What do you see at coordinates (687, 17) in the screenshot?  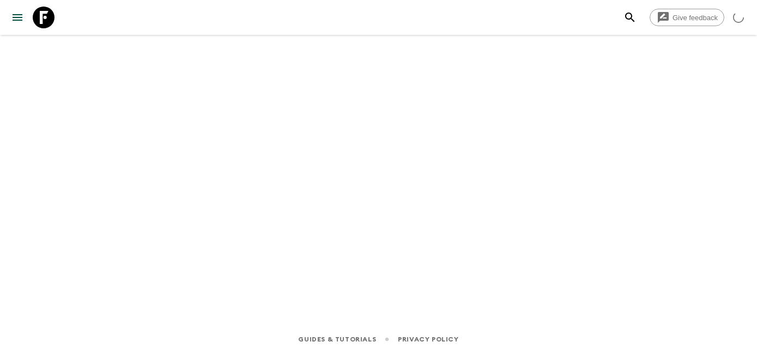 I see `a: Give feedback` at bounding box center [687, 17].